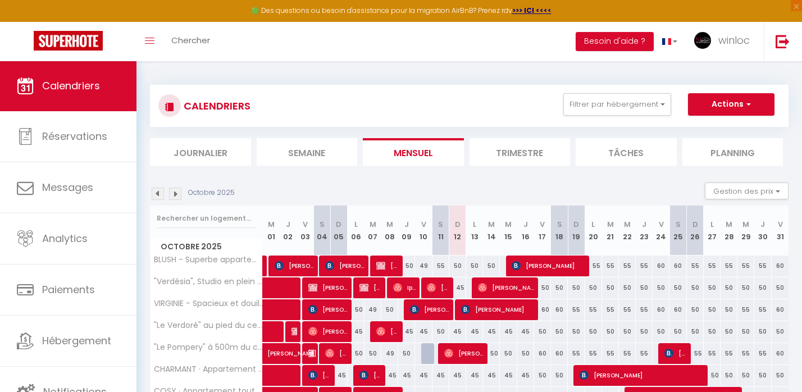  I want to click on span: Hébergement, so click(76, 341).